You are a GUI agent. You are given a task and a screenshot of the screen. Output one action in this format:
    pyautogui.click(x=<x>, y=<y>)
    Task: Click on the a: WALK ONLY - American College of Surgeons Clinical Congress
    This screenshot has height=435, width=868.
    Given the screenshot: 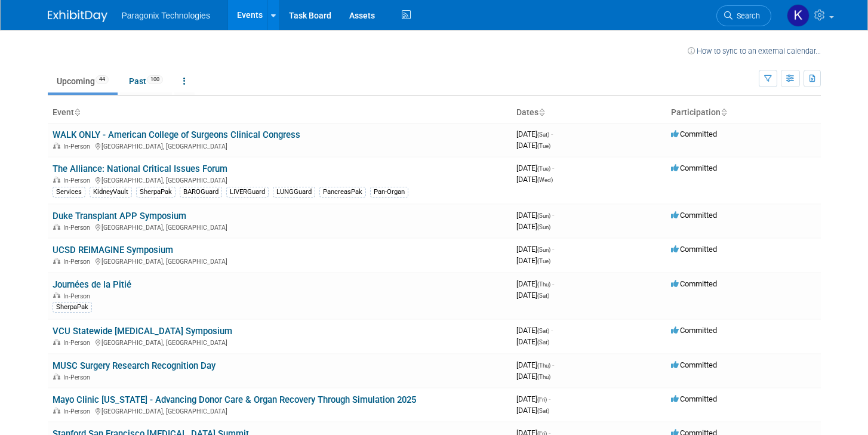 What is the action you would take?
    pyautogui.click(x=176, y=135)
    